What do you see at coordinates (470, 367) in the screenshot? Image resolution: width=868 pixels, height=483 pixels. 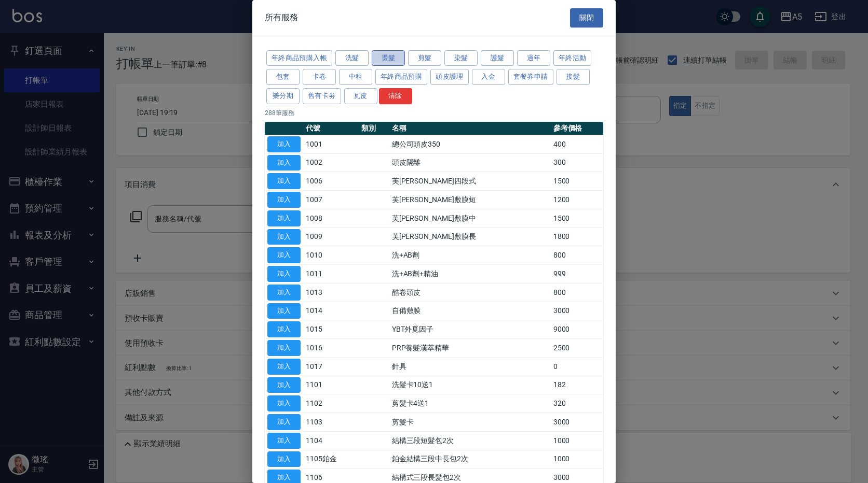 I see `td: 針具` at bounding box center [470, 367].